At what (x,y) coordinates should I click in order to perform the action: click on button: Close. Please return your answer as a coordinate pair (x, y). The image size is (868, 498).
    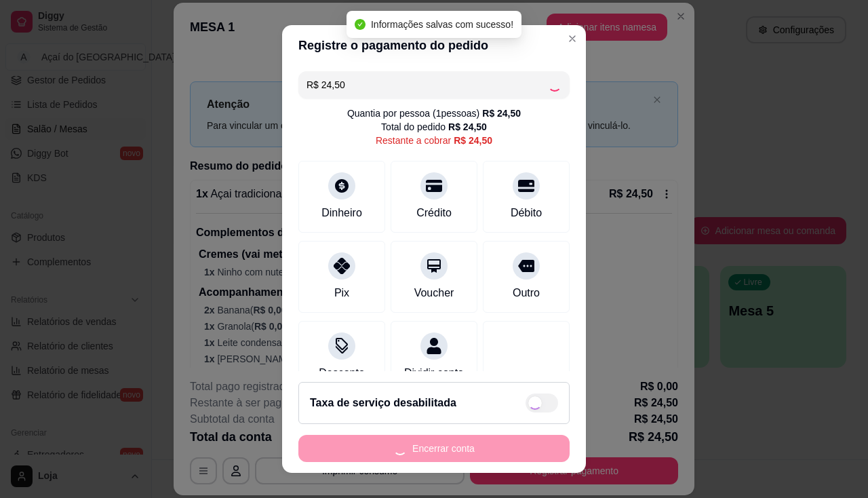
    Looking at the image, I should click on (572, 39).